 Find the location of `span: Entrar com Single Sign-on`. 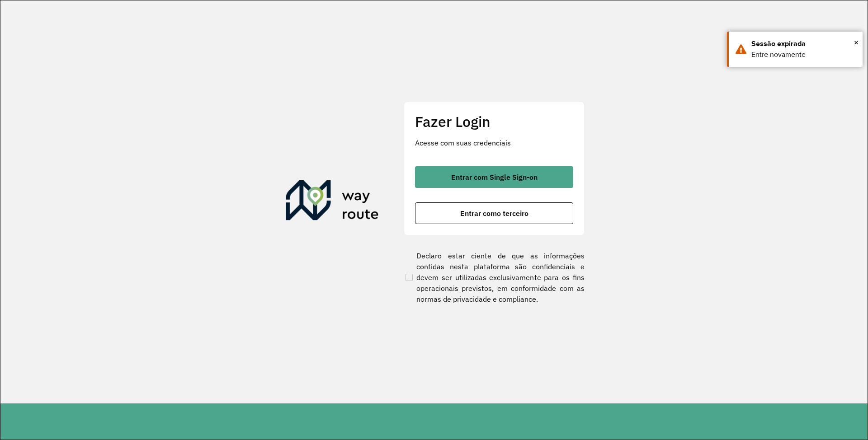

span: Entrar com Single Sign-on is located at coordinates (494, 177).